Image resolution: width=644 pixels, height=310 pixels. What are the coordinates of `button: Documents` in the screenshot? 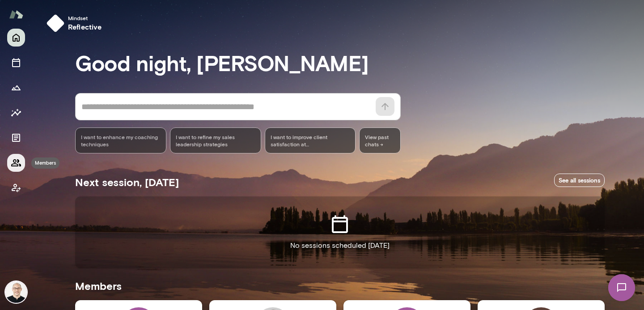 It's located at (16, 138).